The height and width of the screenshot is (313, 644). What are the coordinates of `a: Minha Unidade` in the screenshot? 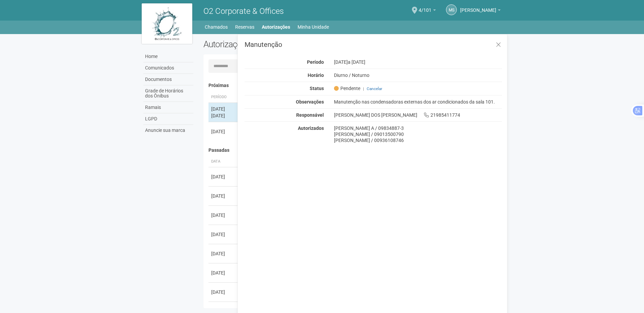 It's located at (313, 27).